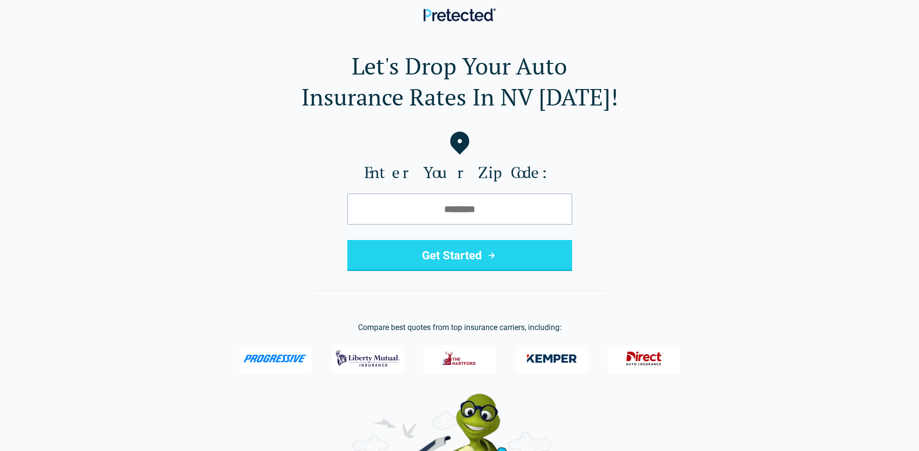 The height and width of the screenshot is (451, 919). I want to click on img: The Hartford, so click(460, 359).